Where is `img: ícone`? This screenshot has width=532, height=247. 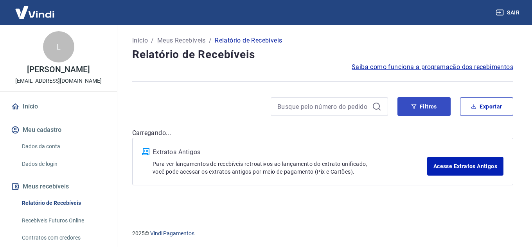
img: ícone is located at coordinates (145, 152).